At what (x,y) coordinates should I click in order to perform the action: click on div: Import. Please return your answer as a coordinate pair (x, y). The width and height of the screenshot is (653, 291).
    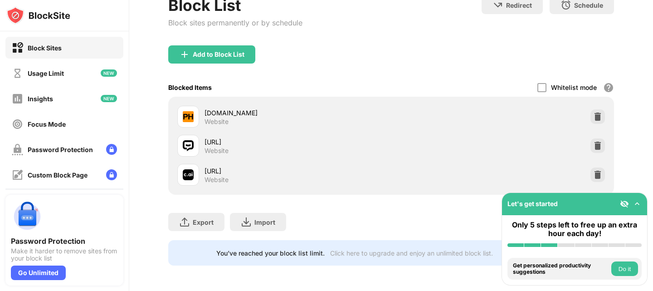
    Looking at the image, I should click on (265, 222).